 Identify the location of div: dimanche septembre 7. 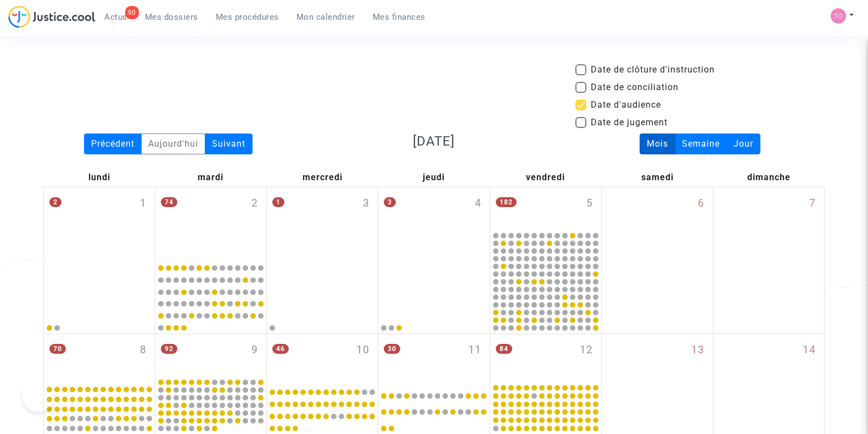
(768, 261).